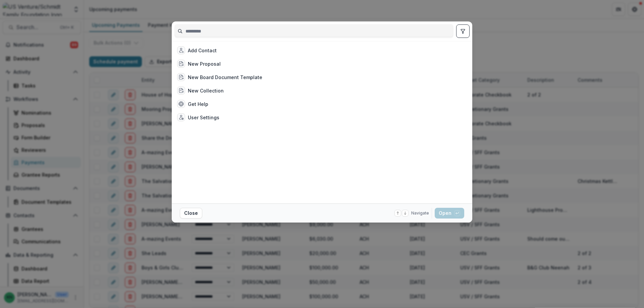 This screenshot has height=308, width=644. I want to click on div: New Collection, so click(206, 90).